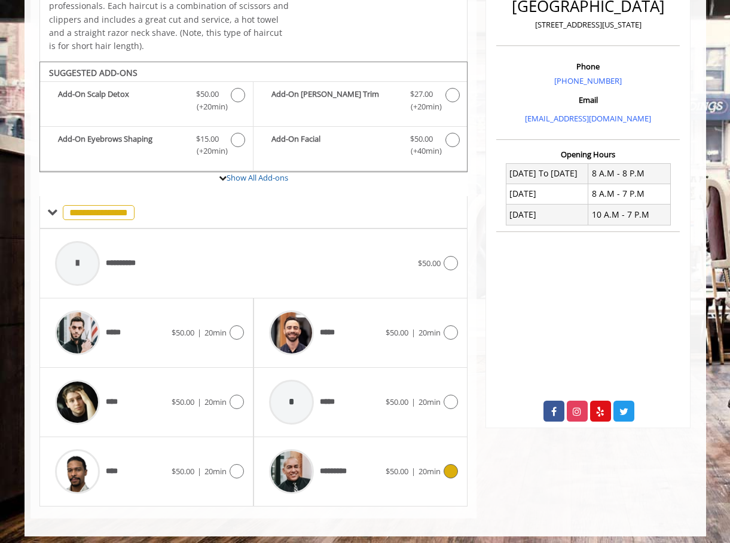  What do you see at coordinates (360, 102) in the screenshot?
I see `label: Add-On Beard Trim` at bounding box center [360, 102].